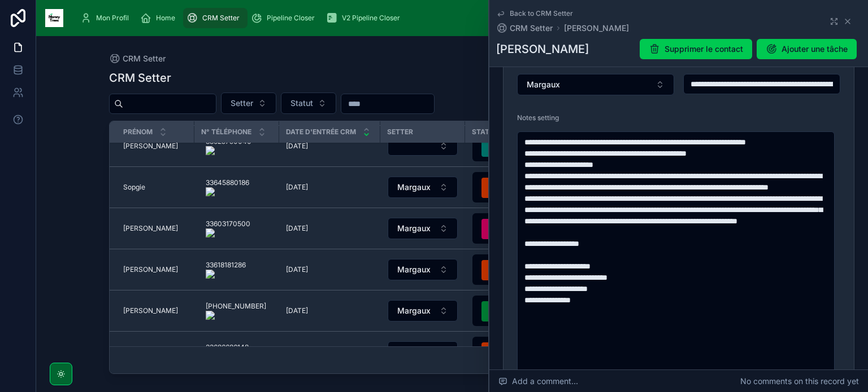 Image resolution: width=868 pixels, height=392 pixels. What do you see at coordinates (225, 265) in the screenshot?
I see `onoff-telecom-ce-phone-number-wrapper: 33618181286` at bounding box center [225, 265].